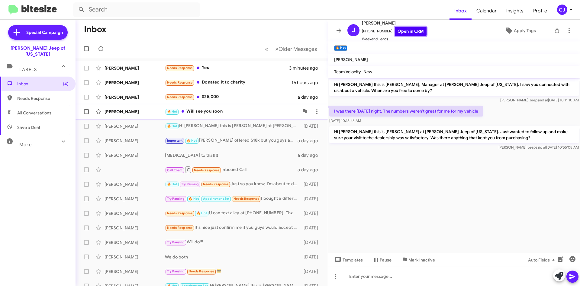 The width and height of the screenshot is (580, 286). Describe the element at coordinates (28, 127) in the screenshot. I see `span: Save a Deal` at that location.